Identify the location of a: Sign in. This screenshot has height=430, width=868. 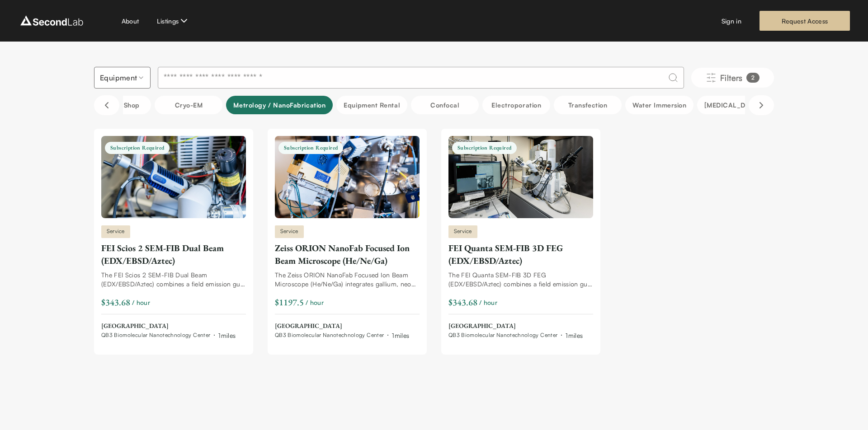
(732, 20).